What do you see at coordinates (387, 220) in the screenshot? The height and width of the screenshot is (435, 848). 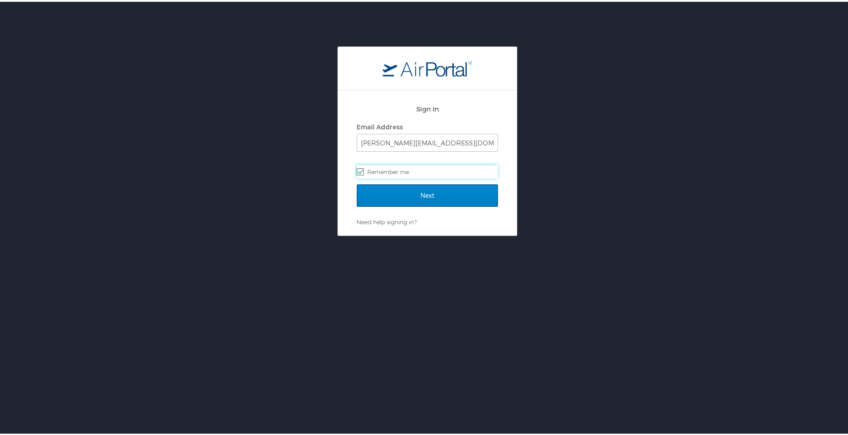 I see `a: Need help signing in?` at bounding box center [387, 220].